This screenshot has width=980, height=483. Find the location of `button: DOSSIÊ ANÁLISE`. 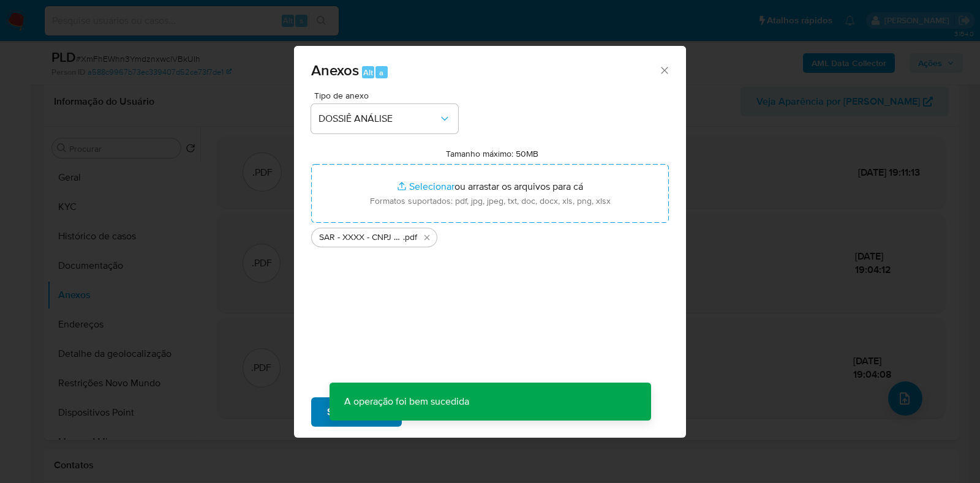

button: DOSSIÊ ANÁLISE is located at coordinates (385, 118).